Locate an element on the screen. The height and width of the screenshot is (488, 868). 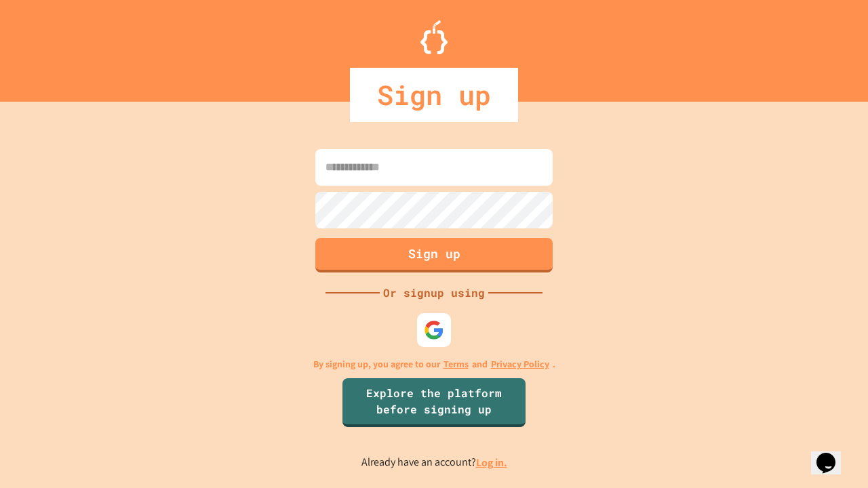
img: Logo.svg is located at coordinates (434, 37).